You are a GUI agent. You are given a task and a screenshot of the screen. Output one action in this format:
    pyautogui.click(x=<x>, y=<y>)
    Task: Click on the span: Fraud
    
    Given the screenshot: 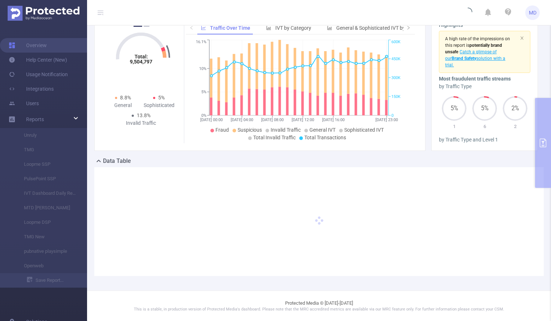 What is the action you would take?
    pyautogui.click(x=222, y=130)
    